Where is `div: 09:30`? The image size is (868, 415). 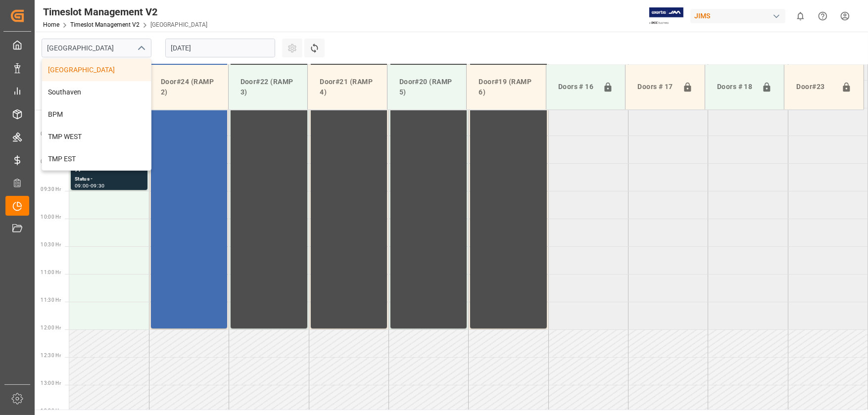
div: 09:30 is located at coordinates (98, 185).